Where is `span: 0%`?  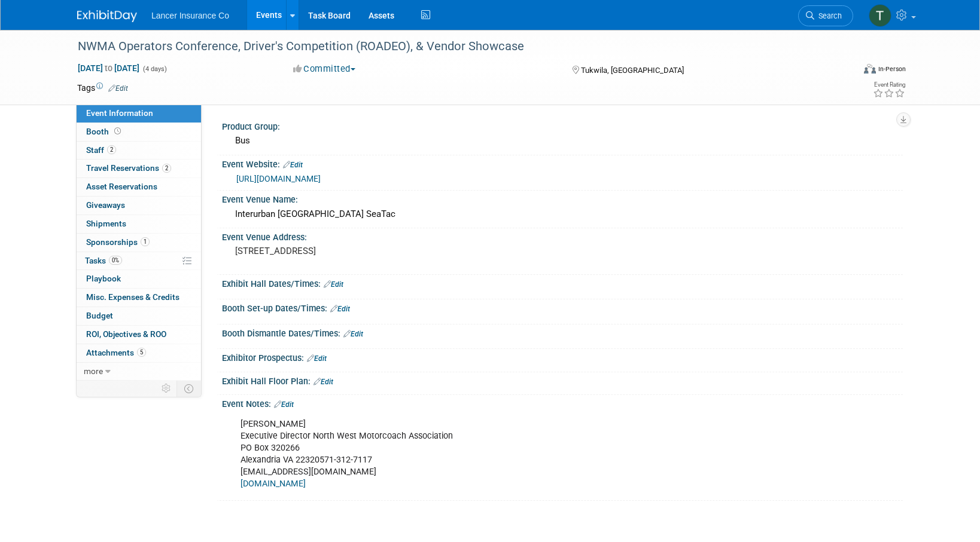
span: 0% is located at coordinates (116, 260).